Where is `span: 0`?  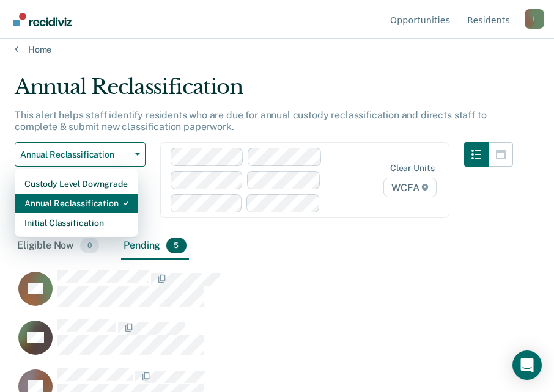 span: 0 is located at coordinates (89, 245).